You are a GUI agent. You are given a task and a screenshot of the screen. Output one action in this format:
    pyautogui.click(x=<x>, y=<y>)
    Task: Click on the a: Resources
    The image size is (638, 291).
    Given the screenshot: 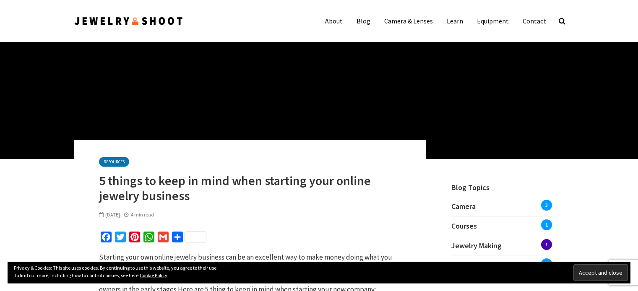 What is the action you would take?
    pyautogui.click(x=114, y=162)
    